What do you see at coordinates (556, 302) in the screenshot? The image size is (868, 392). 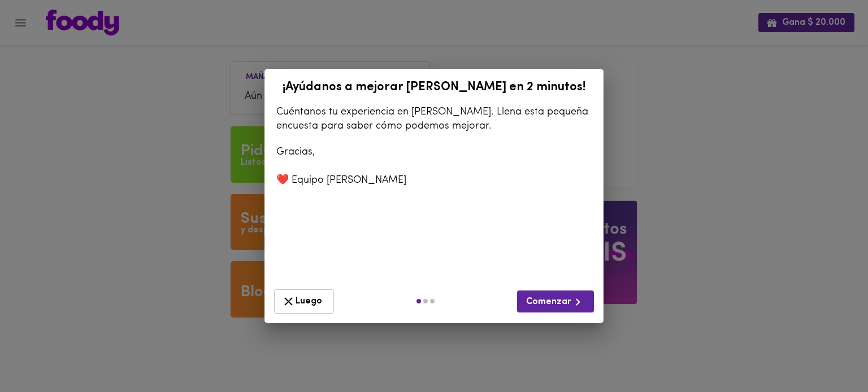 I see `button: Comenzar` at bounding box center [556, 302].